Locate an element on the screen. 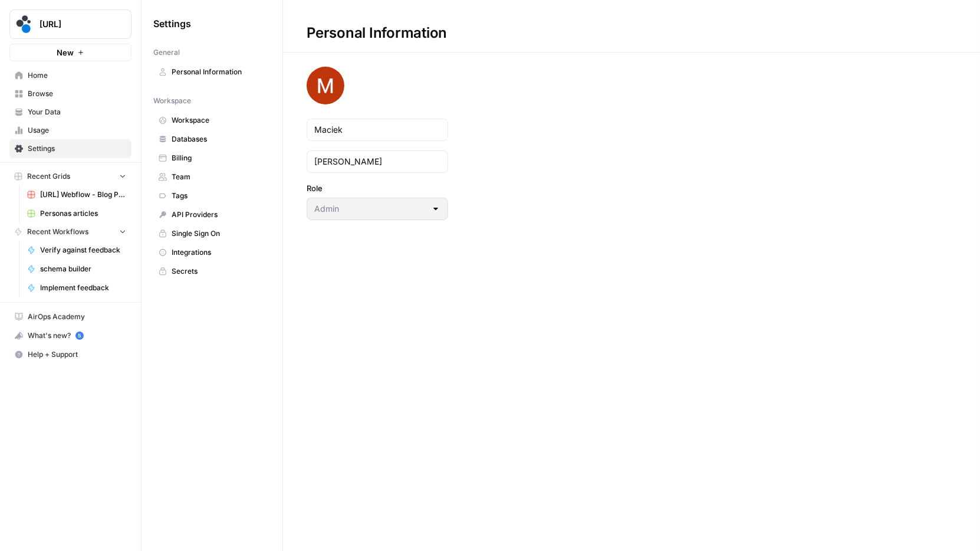  a: Tags is located at coordinates (212, 195).